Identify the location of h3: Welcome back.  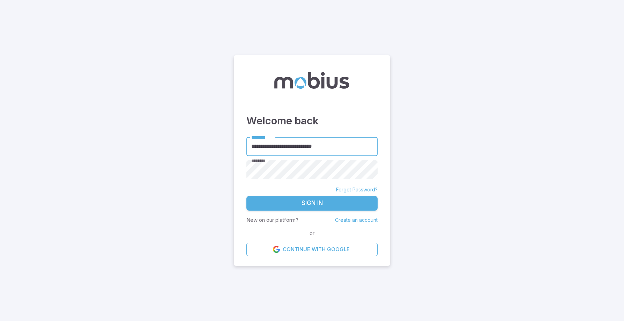
(312, 121).